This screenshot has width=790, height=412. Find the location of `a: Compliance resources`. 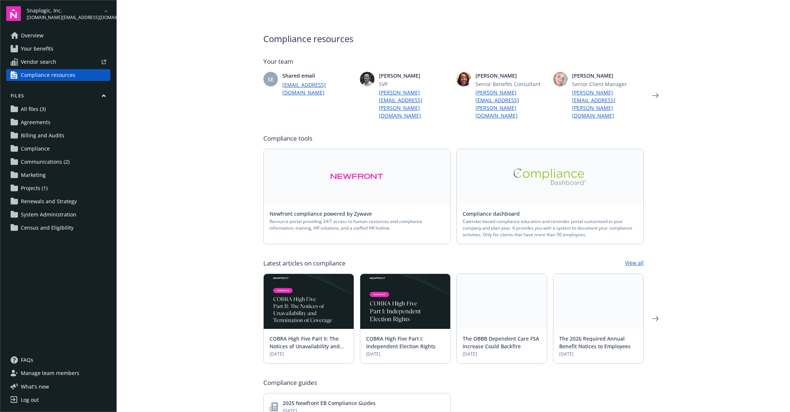

a: Compliance resources is located at coordinates (58, 75).